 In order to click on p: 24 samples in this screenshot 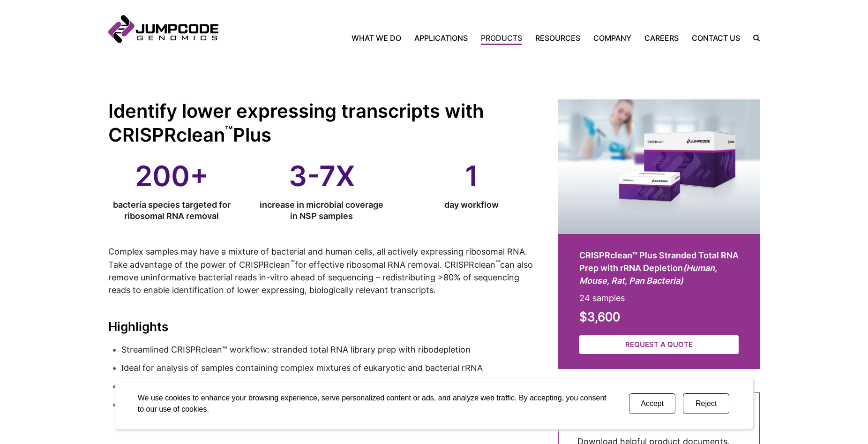, I will do `click(659, 297)`.